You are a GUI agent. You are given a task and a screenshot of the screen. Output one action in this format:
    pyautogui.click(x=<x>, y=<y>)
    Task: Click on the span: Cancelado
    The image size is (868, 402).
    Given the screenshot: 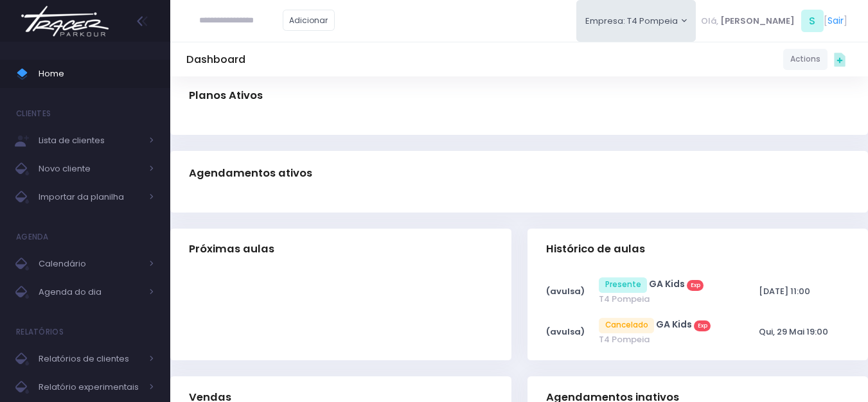 What is the action you would take?
    pyautogui.click(x=626, y=326)
    